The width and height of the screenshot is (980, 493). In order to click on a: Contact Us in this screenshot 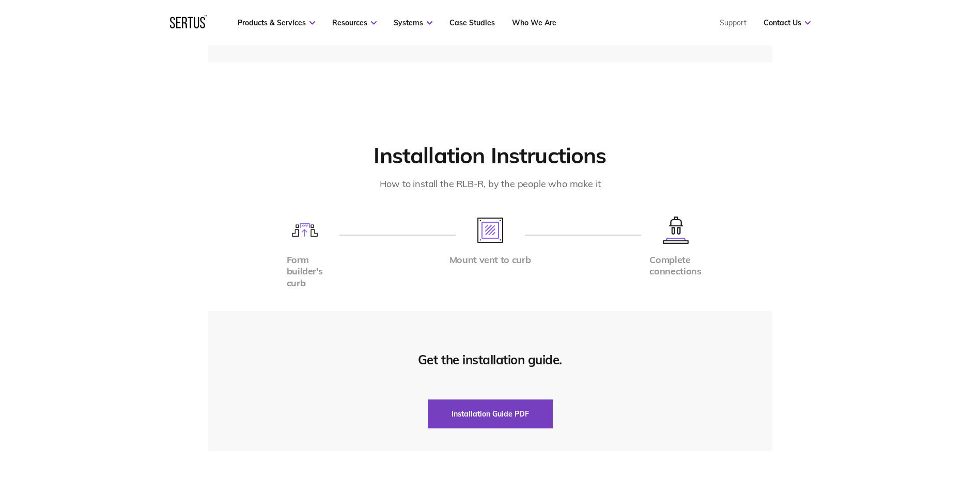, I will do `click(787, 23)`.